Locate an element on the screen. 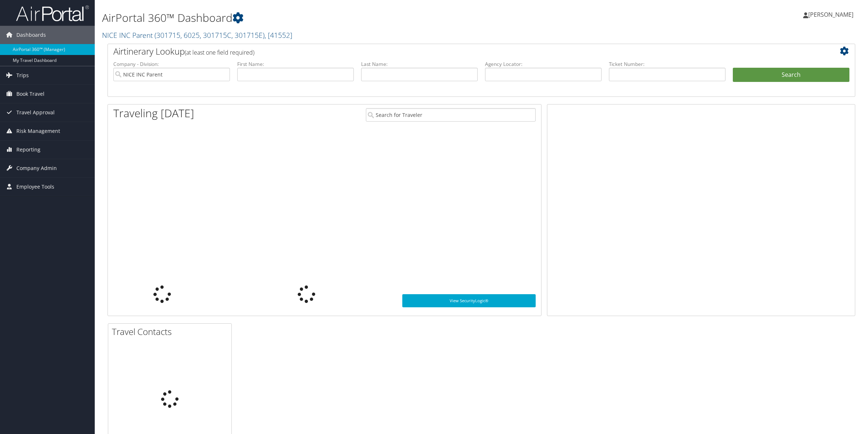 The height and width of the screenshot is (434, 868). label: Ticket Number: is located at coordinates (667, 64).